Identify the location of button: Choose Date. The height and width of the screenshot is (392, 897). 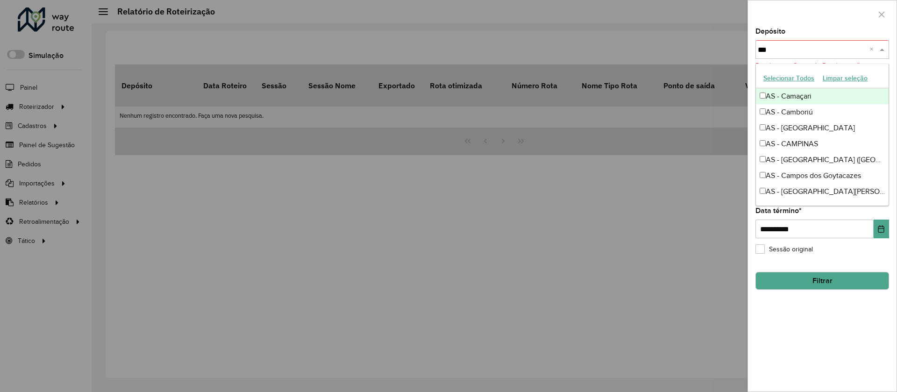
(881, 229).